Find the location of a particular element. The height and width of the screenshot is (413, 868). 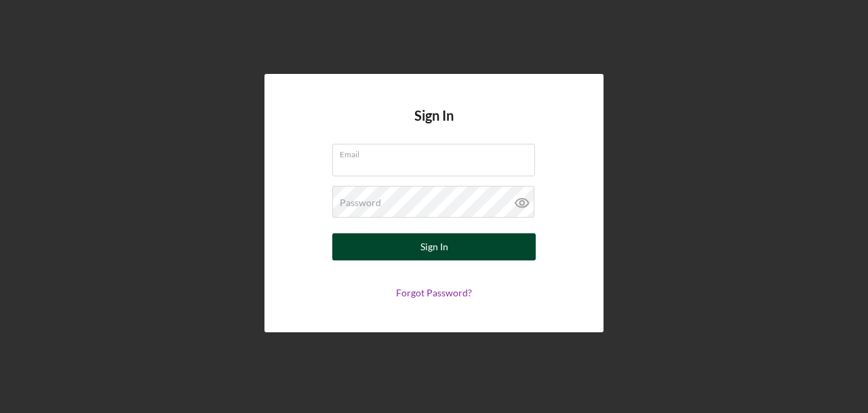

label: Email is located at coordinates (437, 152).